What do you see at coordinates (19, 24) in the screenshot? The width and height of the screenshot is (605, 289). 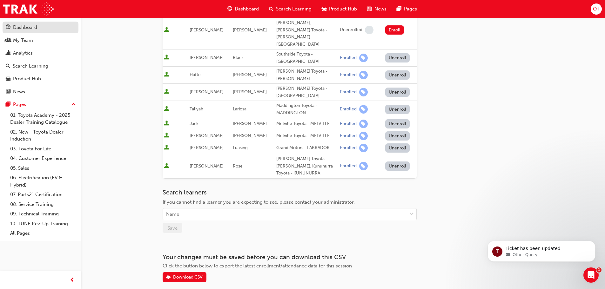 I see `div: Profile image for Trak` at bounding box center [19, 24].